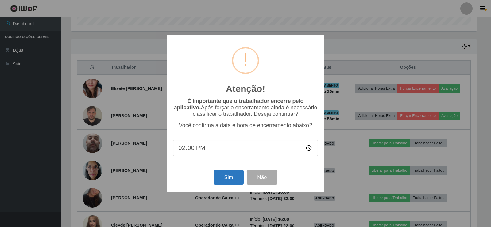 The width and height of the screenshot is (491, 227). Describe the element at coordinates (228, 177) in the screenshot. I see `button: Sim` at that location.